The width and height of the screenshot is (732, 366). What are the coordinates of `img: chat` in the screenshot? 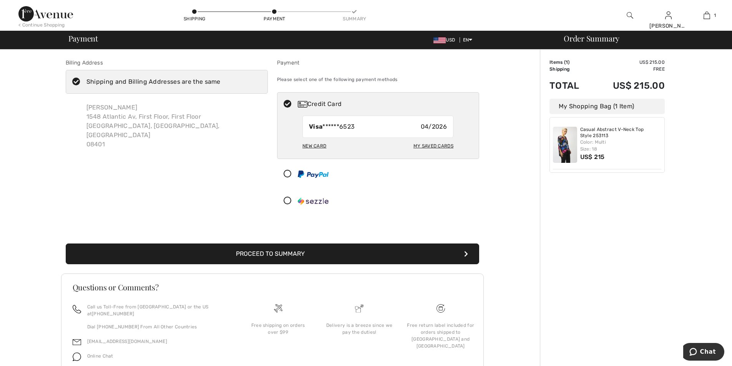 It's located at (77, 357).